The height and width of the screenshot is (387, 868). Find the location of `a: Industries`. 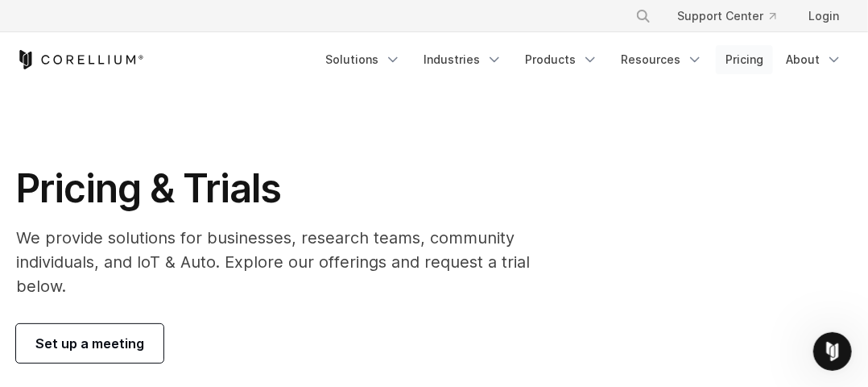

a: Industries is located at coordinates (463, 60).